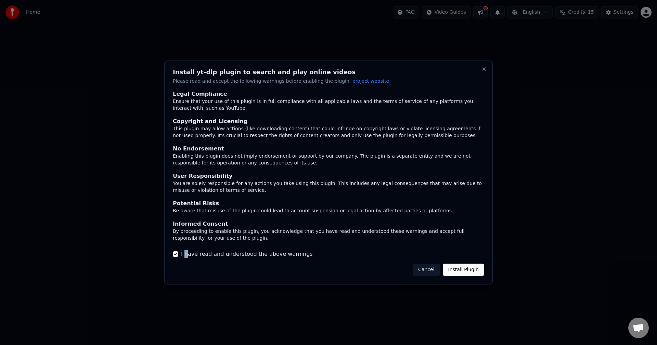 The width and height of the screenshot is (657, 345). I want to click on div: User Responsibility, so click(329, 176).